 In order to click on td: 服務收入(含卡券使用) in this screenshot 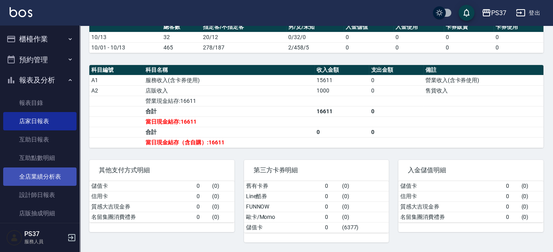, I will do `click(229, 80)`.